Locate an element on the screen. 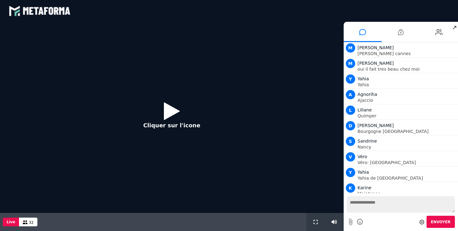  p: Cliquer sur l'icone is located at coordinates (172, 125).